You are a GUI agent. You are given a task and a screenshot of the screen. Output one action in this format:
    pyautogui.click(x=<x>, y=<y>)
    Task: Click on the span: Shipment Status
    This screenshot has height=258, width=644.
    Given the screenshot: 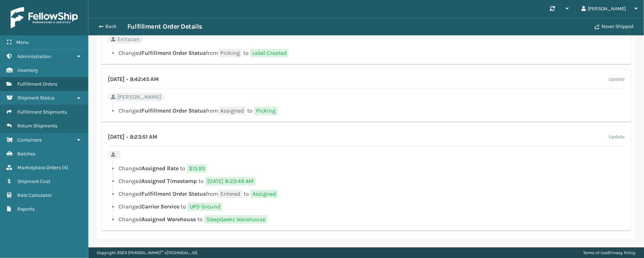 What is the action you would take?
    pyautogui.click(x=36, y=98)
    